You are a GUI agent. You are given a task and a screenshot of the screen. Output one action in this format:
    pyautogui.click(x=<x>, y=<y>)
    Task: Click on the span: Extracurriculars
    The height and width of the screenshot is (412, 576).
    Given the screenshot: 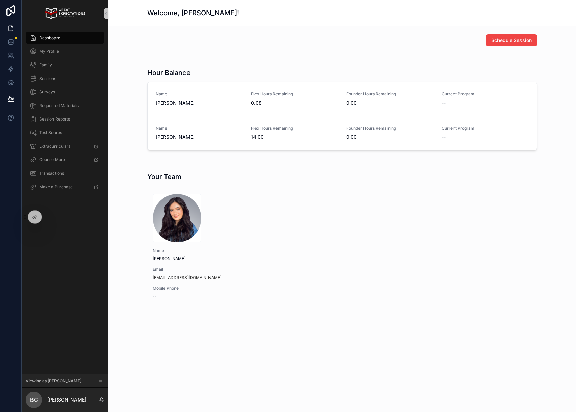 What is the action you would take?
    pyautogui.click(x=55, y=146)
    